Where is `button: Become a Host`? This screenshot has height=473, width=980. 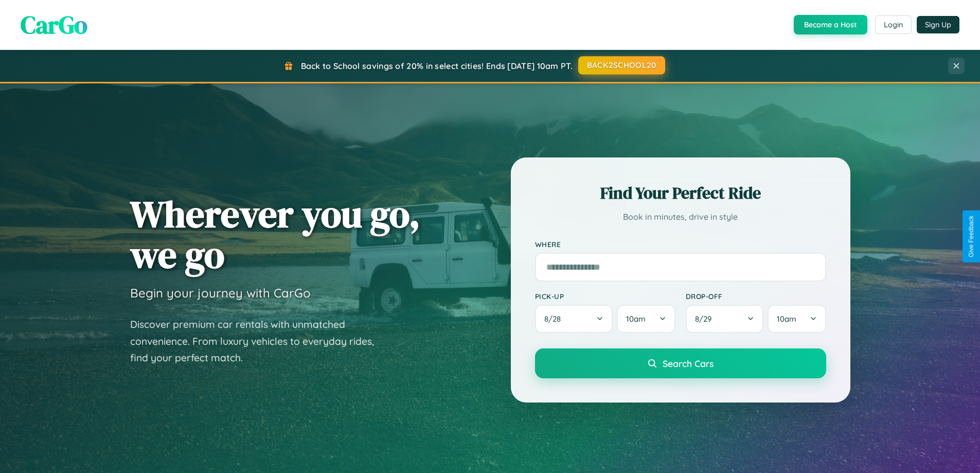
button: Become a Host is located at coordinates (831, 25).